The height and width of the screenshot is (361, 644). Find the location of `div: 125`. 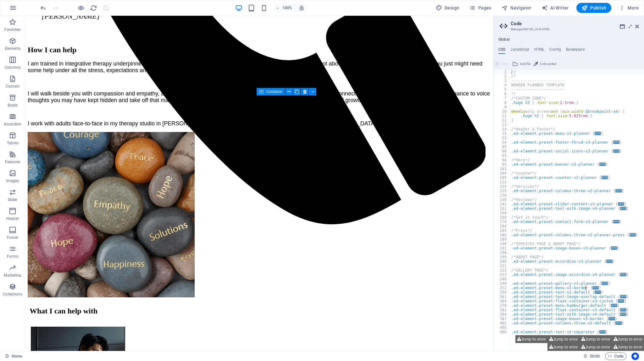

div: 125 is located at coordinates (502, 190).